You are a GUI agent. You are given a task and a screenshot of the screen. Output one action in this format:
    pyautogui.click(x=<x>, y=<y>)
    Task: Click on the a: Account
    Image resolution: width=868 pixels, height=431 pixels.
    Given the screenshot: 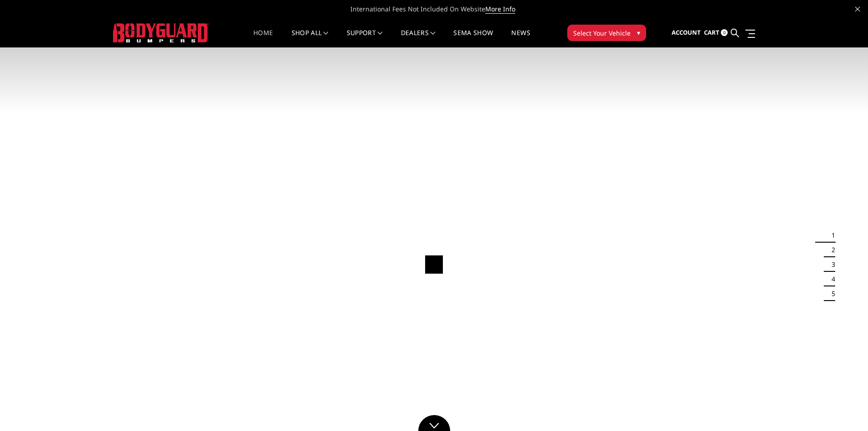 What is the action you would take?
    pyautogui.click(x=687, y=33)
    